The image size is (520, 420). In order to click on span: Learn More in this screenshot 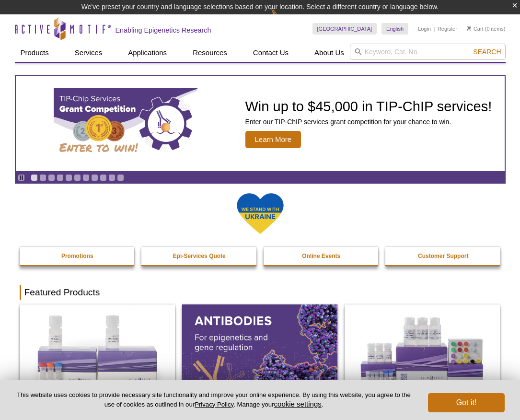, I will do `click(273, 139)`.